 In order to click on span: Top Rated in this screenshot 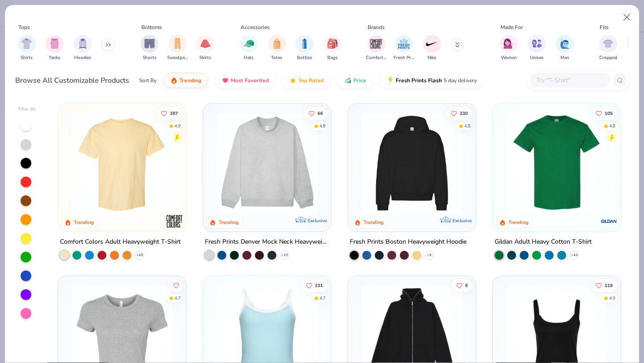, I will do `click(311, 81)`.